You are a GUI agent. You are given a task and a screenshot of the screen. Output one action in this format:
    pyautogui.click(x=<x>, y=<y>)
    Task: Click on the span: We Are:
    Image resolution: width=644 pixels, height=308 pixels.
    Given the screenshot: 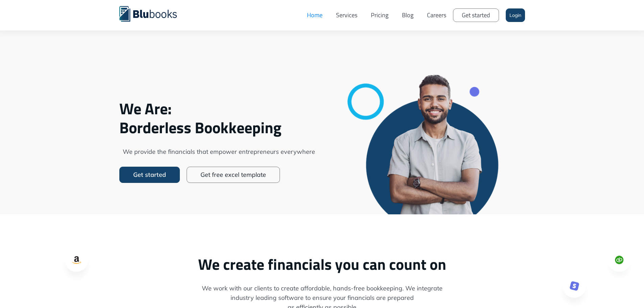 What is the action you would take?
    pyautogui.click(x=219, y=109)
    